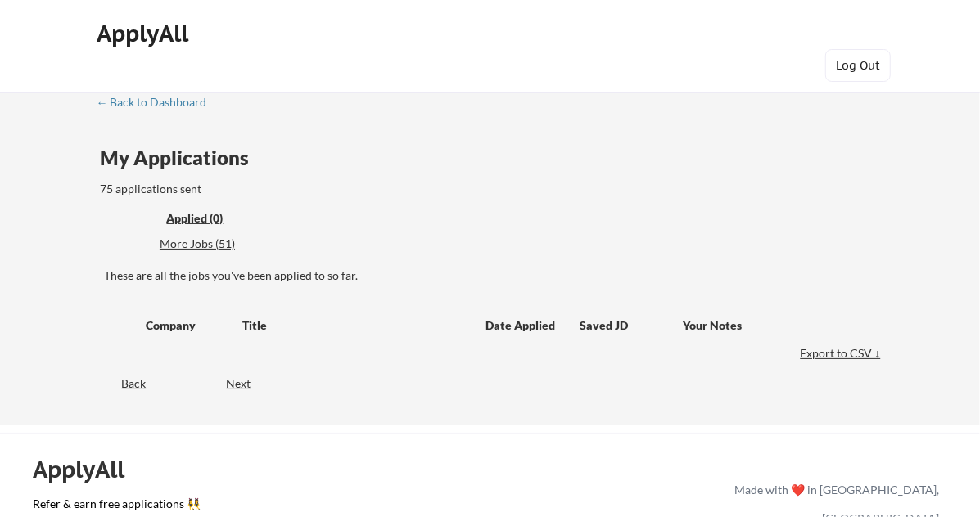  What do you see at coordinates (187, 326) in the screenshot?
I see `div: Company` at bounding box center [187, 326].